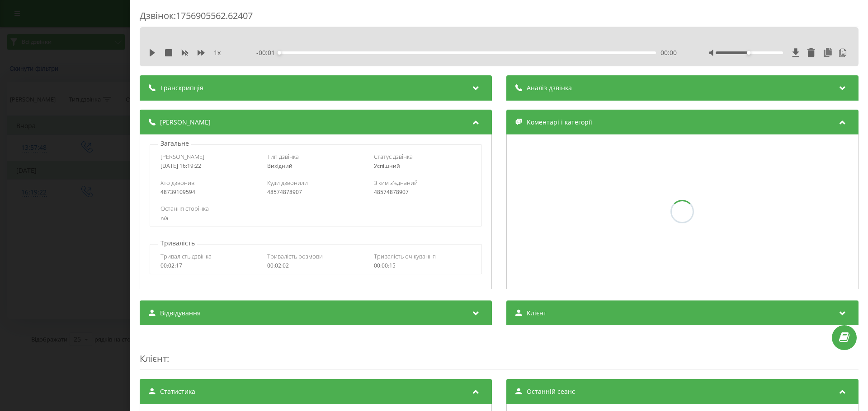  Describe the element at coordinates (267, 53) in the screenshot. I see `span: - 00:01` at that location.